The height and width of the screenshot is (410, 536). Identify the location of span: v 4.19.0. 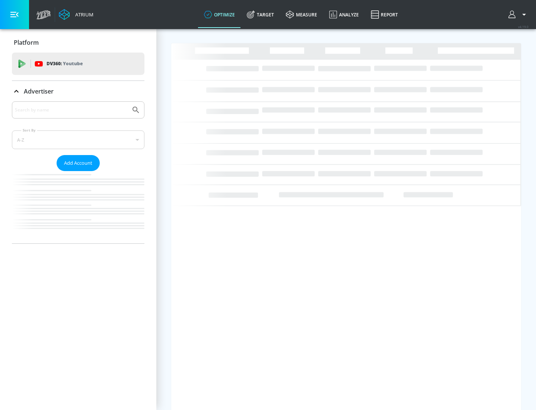
(524, 26).